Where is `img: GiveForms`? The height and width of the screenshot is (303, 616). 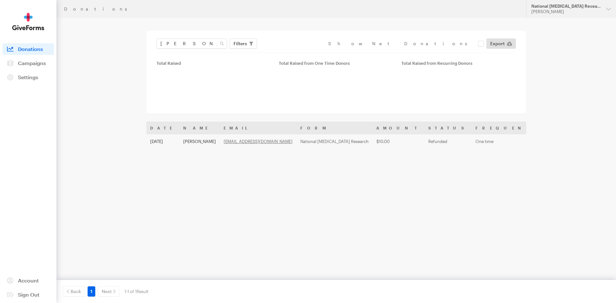 img: GiveForms is located at coordinates (28, 21).